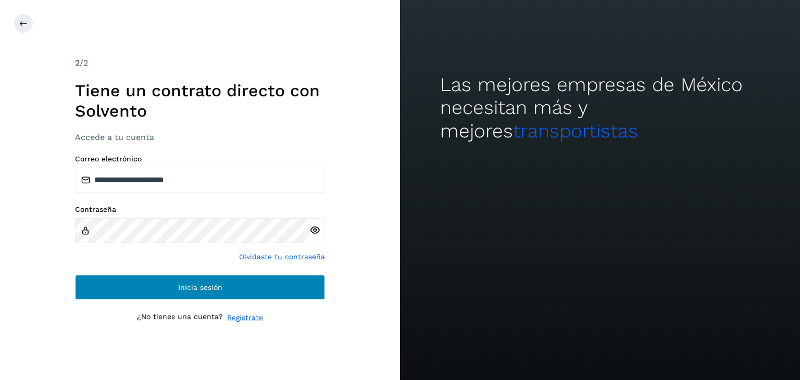  Describe the element at coordinates (245, 318) in the screenshot. I see `a: Regístrate` at that location.